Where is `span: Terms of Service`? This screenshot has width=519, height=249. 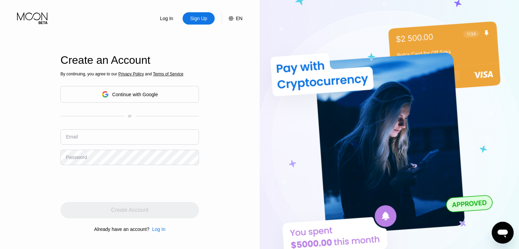
span: Terms of Service is located at coordinates (168, 74).